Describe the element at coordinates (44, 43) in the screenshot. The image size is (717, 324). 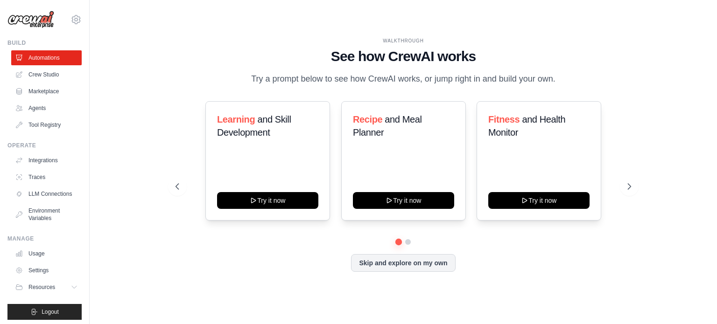
I see `div: Build` at that location.